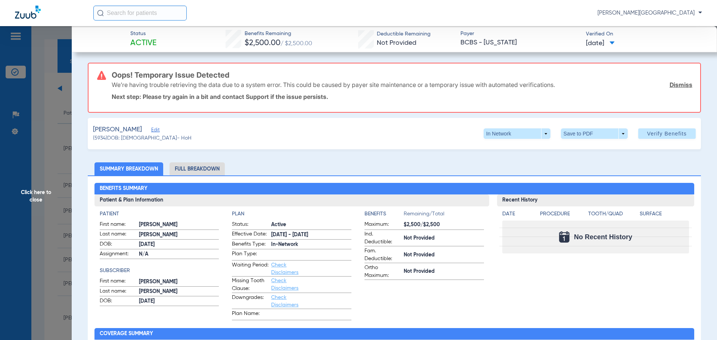  I want to click on li: Full Breakdown, so click(197, 169).